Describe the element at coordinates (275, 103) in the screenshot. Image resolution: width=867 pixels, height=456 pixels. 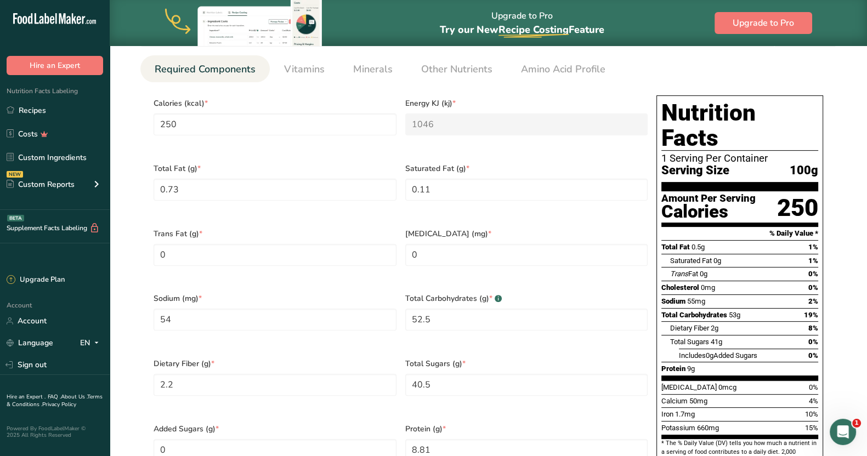
I see `span: Calories (kcal)` at that location.